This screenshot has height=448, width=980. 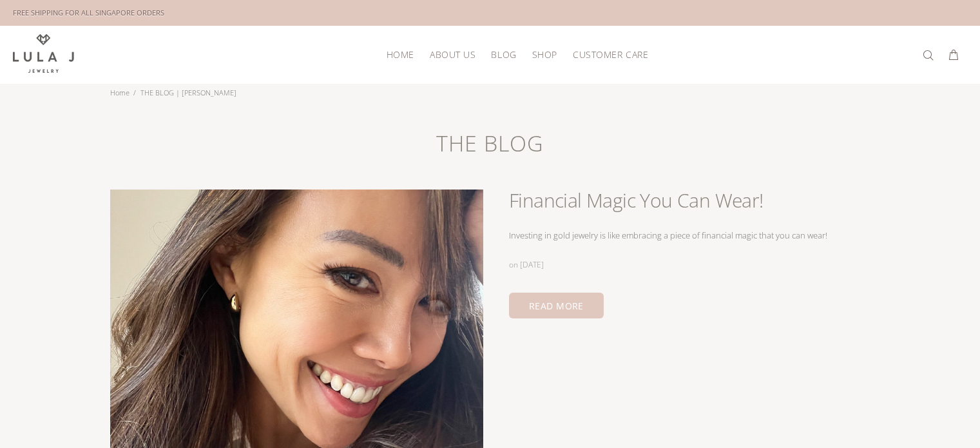 I want to click on span: ABOUT US, so click(x=452, y=54).